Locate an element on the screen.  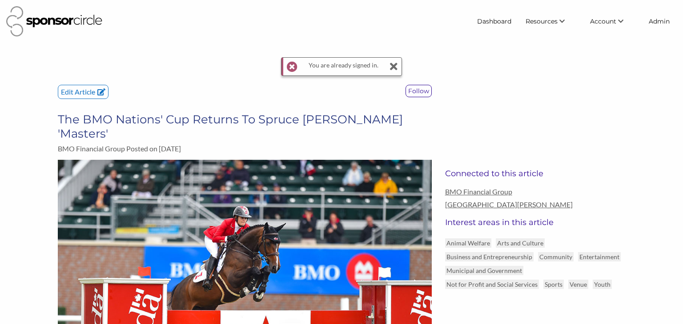
p: Entertainment is located at coordinates (599, 257).